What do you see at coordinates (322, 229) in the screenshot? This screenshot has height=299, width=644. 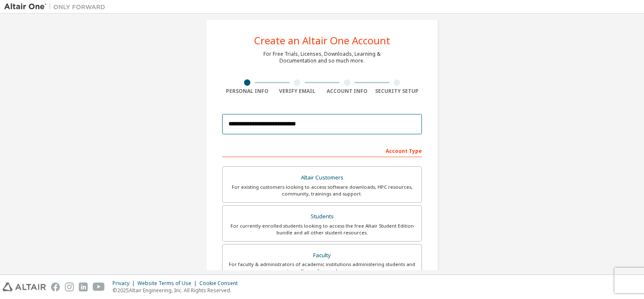 I see `div: For currently enrolled students looking to access the free Altair Student Edition bundle and all ...` at bounding box center [322, 229].